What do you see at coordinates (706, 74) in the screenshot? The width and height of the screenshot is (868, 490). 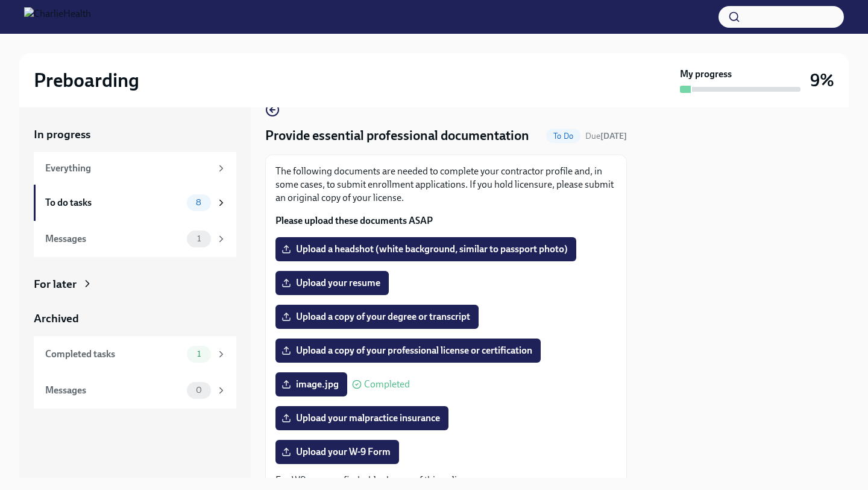 I see `strong: My progress` at bounding box center [706, 74].